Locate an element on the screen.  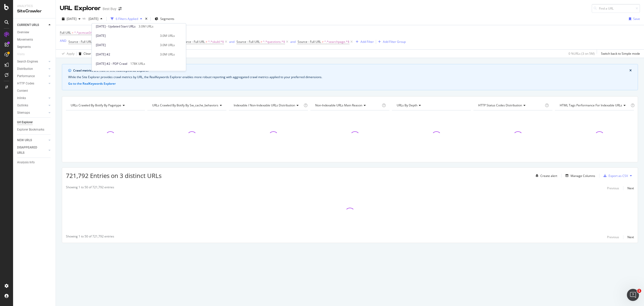
div: Analysis Info is located at coordinates (26, 162).